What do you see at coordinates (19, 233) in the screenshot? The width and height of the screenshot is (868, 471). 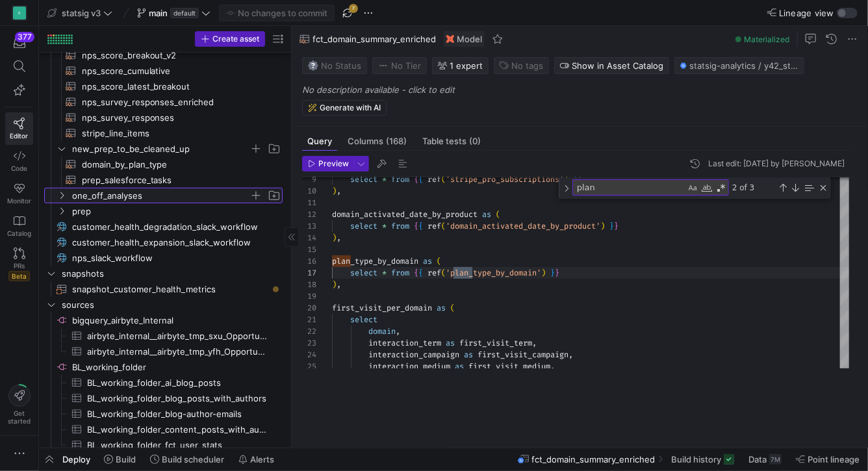 I see `span: Catalog` at bounding box center [19, 233].